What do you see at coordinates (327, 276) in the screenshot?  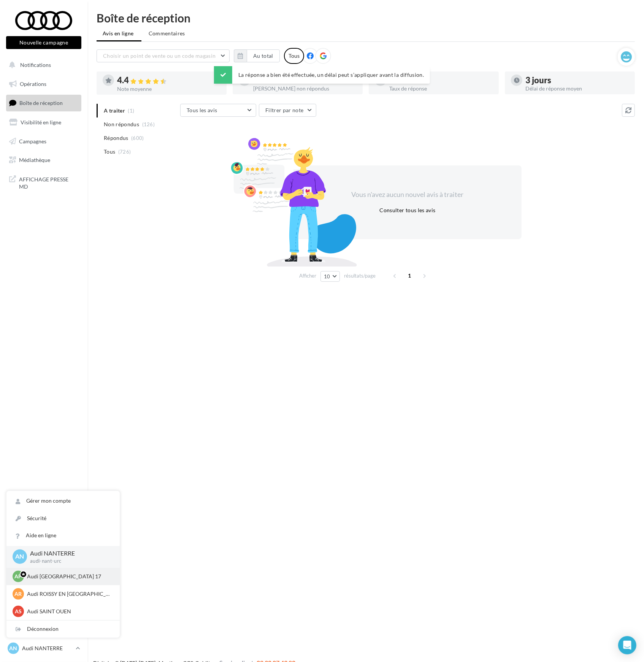 I see `span: 10` at bounding box center [327, 276].